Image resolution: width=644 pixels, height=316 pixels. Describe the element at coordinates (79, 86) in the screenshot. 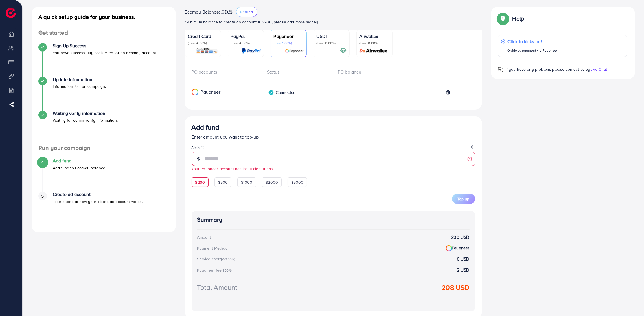

I see `p: Information for run campaign.` at that location.